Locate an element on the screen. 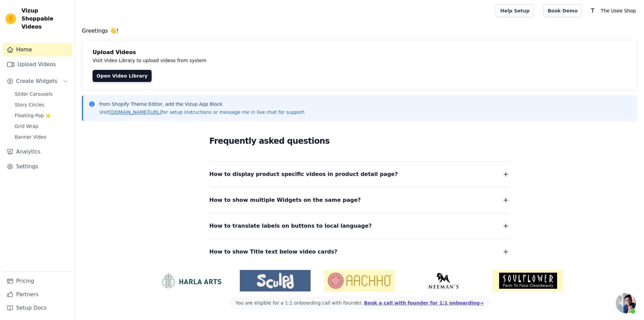 Image resolution: width=644 pixels, height=320 pixels. a: Settings is located at coordinates (37, 167).